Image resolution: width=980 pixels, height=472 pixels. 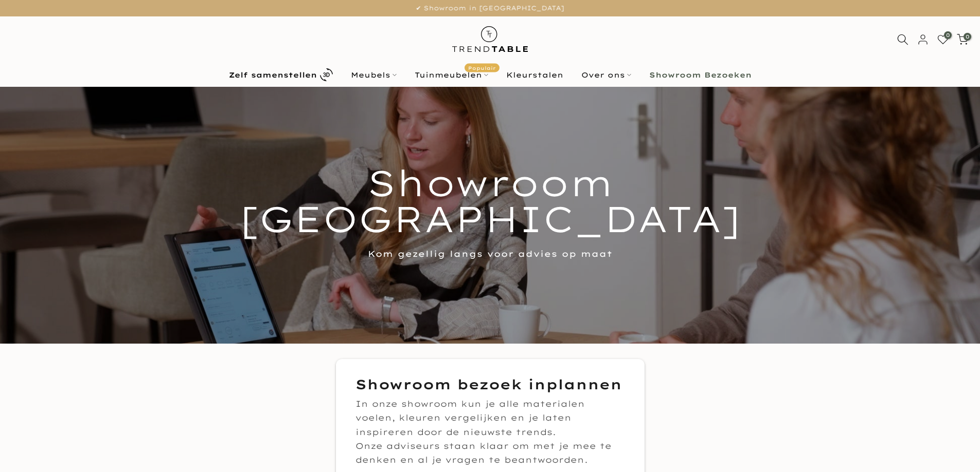 What do you see at coordinates (490, 419) in the screenshot?
I see `p: In onze showroom kun je alle materialen voelen, kleuren vergelijken en je laten inspireren door d...` at bounding box center [490, 419].